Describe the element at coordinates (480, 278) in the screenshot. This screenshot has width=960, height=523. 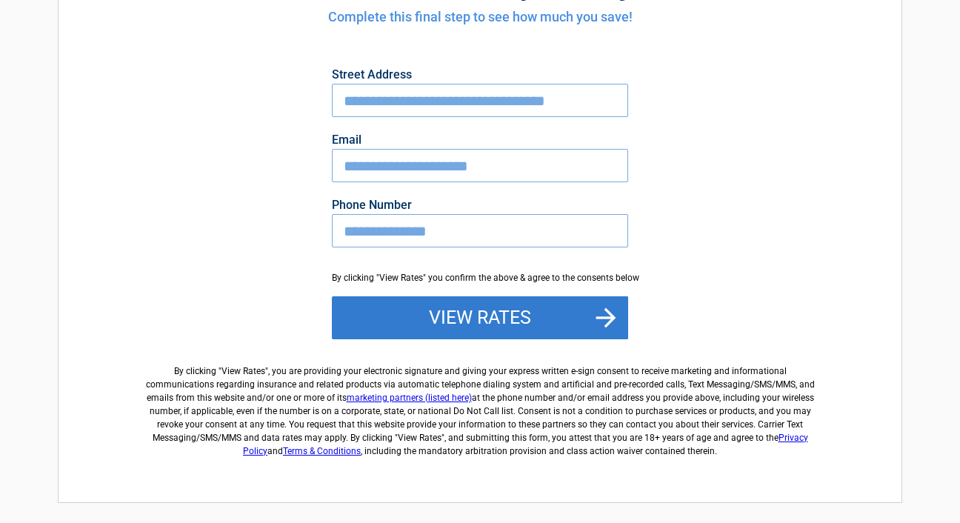
I see `div: By clicking "View Rates" you confirm the above & agree to the consents below` at that location.